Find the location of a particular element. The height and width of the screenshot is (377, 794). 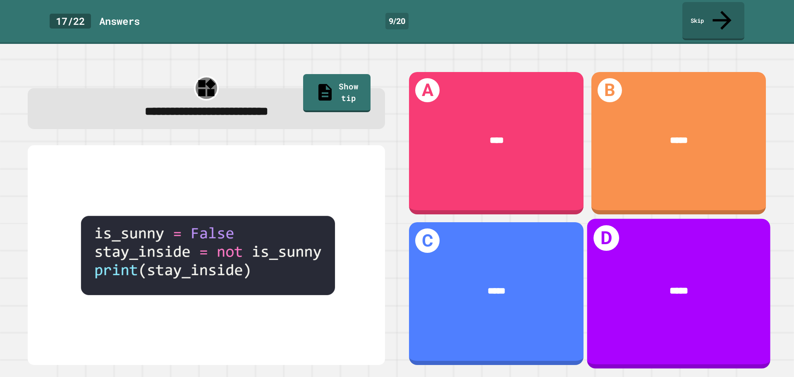

h1: B is located at coordinates (610, 90).